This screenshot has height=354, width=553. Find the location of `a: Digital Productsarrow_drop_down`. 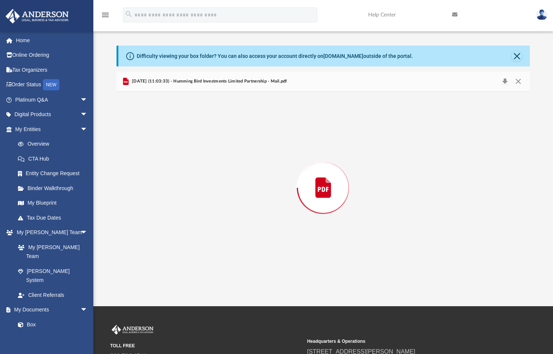

a: Digital Productsarrow_drop_down is located at coordinates (52, 115).